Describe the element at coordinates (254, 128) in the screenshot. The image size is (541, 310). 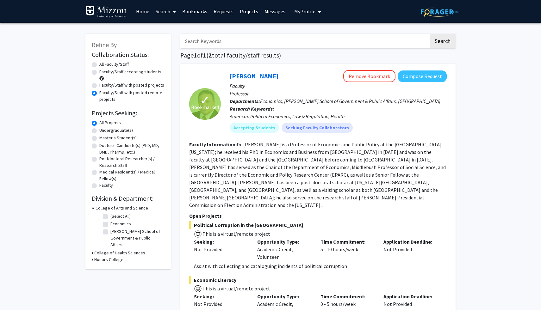
I see `mat-chip: Accepting Students` at that location.